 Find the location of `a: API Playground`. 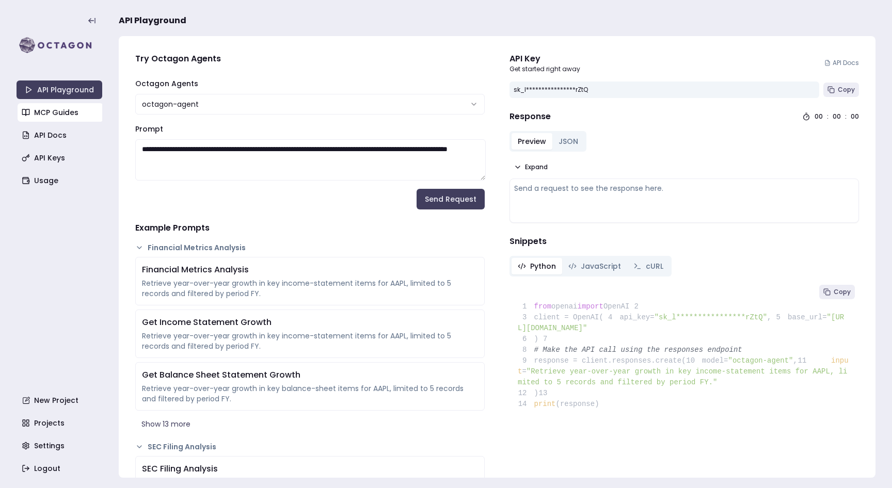

a: API Playground is located at coordinates (59, 90).